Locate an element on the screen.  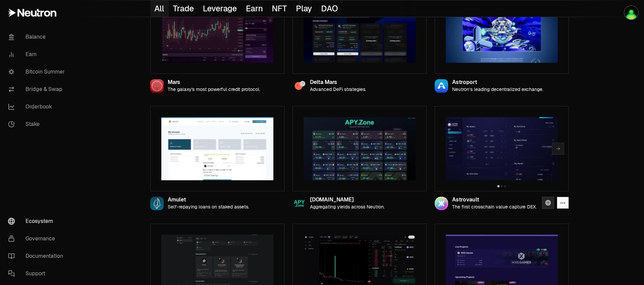
div: Mars is located at coordinates (214, 82).